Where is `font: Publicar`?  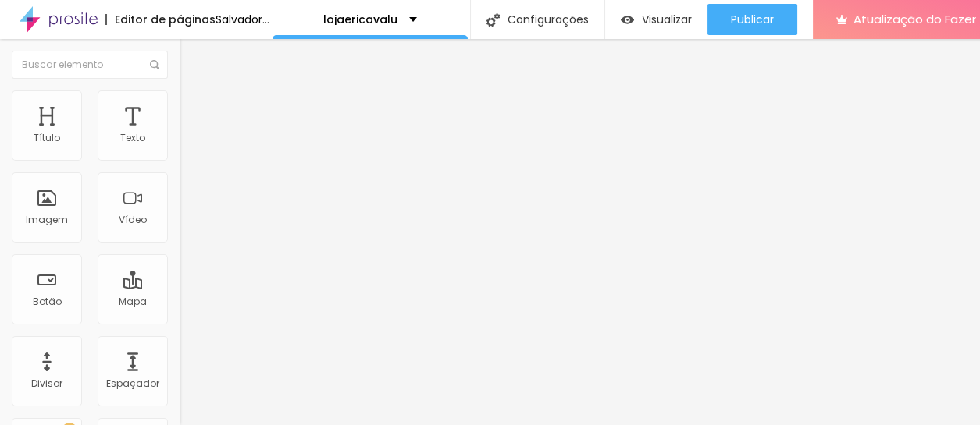 font: Publicar is located at coordinates (752, 19).